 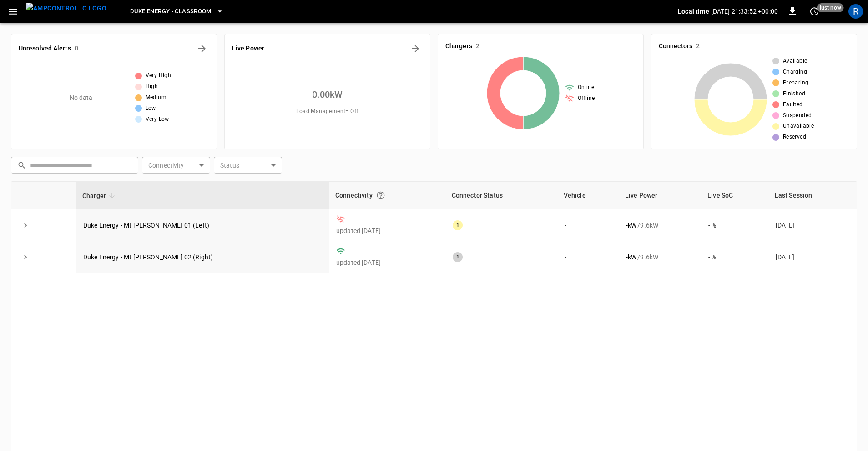 I want to click on th: Live SoC, so click(x=735, y=196).